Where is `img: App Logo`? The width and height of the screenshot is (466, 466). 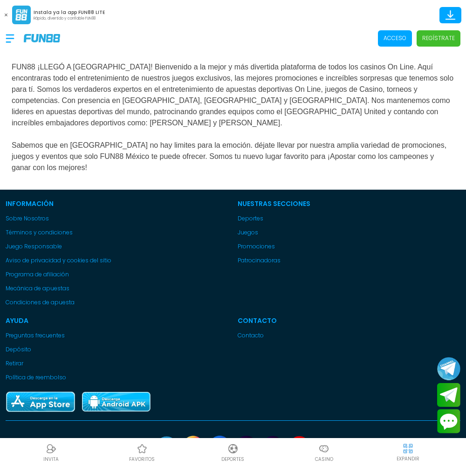 img: App Logo is located at coordinates (21, 15).